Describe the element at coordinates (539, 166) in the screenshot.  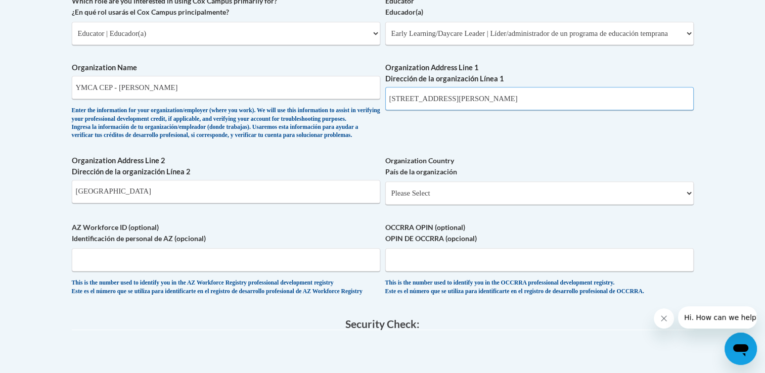
I see `label: Organization Country País de la organización` at that location.